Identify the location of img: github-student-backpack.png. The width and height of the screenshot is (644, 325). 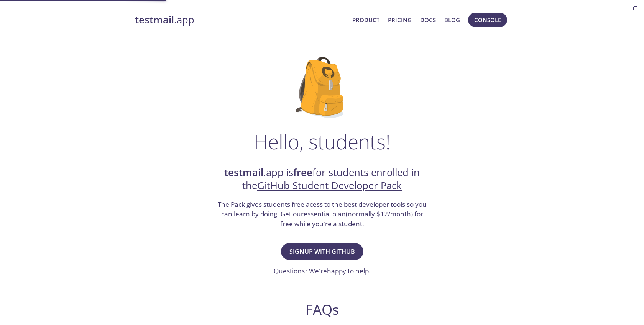
(322, 87).